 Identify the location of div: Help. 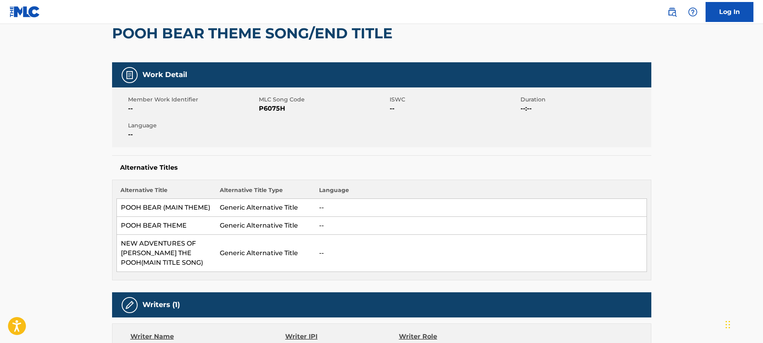
(693, 12).